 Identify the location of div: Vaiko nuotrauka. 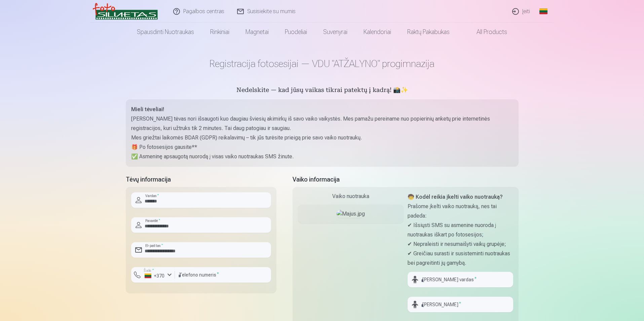
(351, 196).